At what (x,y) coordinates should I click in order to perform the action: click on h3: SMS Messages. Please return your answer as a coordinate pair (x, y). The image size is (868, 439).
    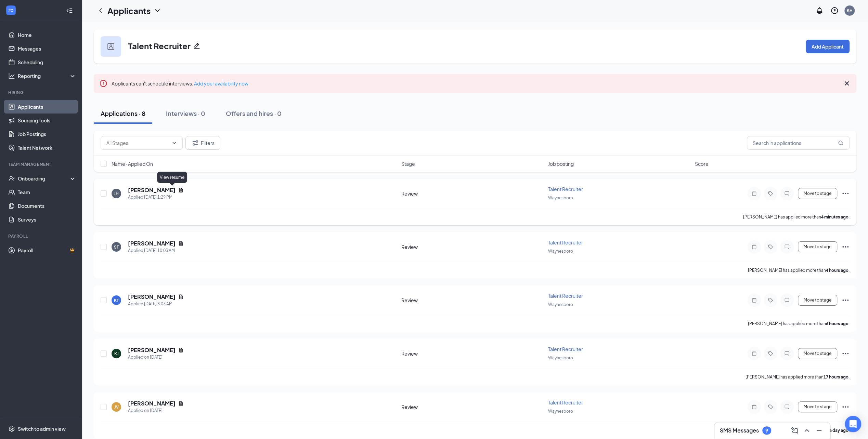
    Looking at the image, I should click on (739, 430).